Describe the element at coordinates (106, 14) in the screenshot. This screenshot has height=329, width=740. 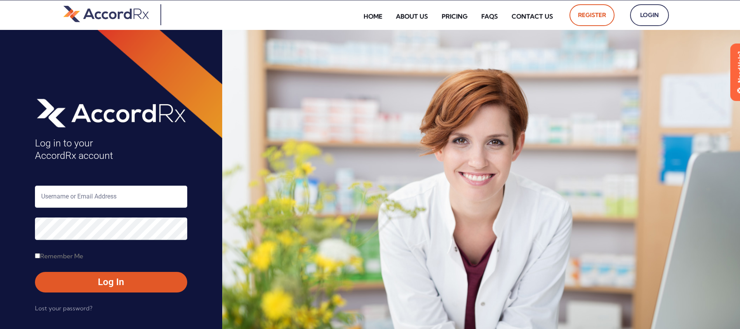
I see `img: default-logo` at that location.